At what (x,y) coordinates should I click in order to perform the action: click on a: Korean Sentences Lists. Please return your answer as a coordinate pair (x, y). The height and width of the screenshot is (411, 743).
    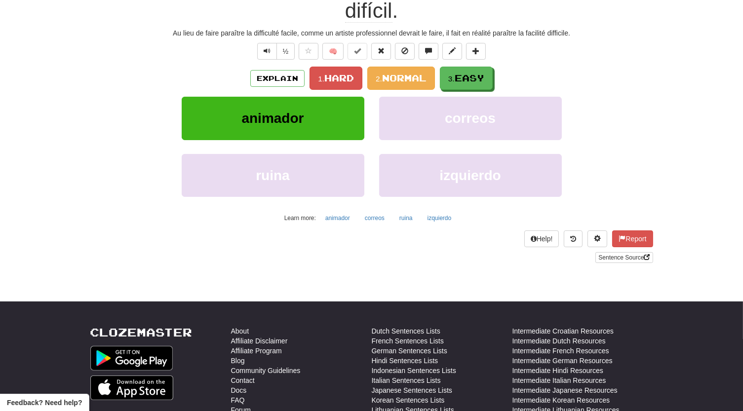
    Looking at the image, I should click on (408, 400).